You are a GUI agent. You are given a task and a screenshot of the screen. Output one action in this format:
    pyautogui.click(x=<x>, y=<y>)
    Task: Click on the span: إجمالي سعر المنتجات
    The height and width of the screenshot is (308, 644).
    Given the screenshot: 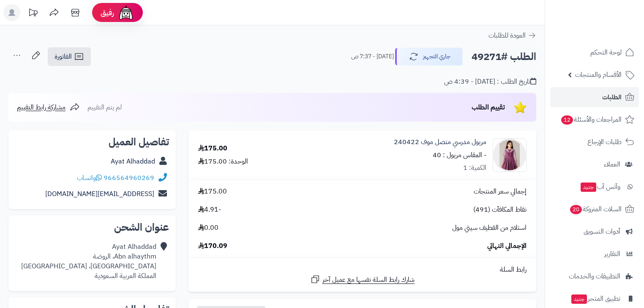 What is the action you would take?
    pyautogui.click(x=500, y=192)
    